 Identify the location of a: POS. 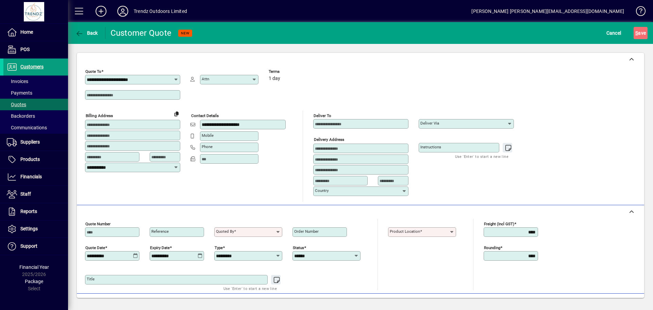
(36, 50).